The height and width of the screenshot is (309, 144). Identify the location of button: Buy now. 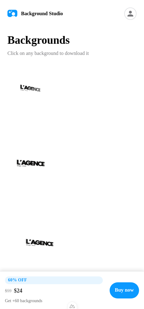
(124, 290).